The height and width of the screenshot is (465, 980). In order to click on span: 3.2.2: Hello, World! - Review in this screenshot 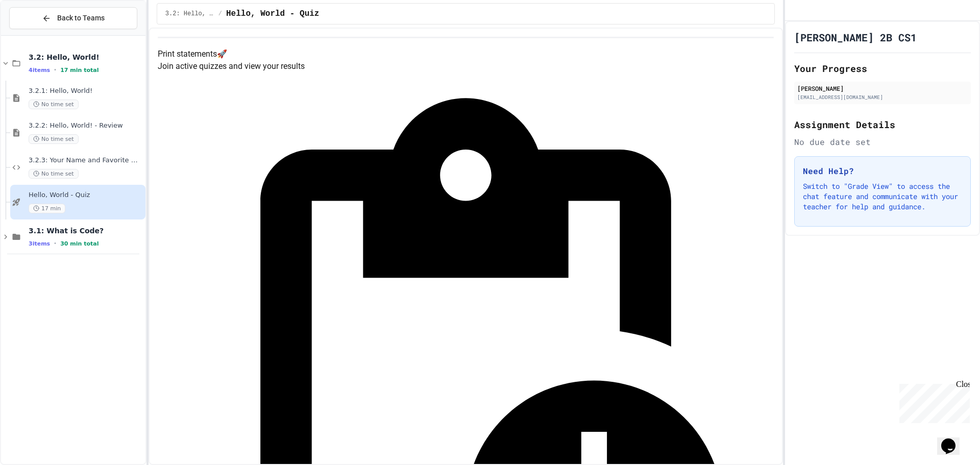, I will do `click(86, 125)`.